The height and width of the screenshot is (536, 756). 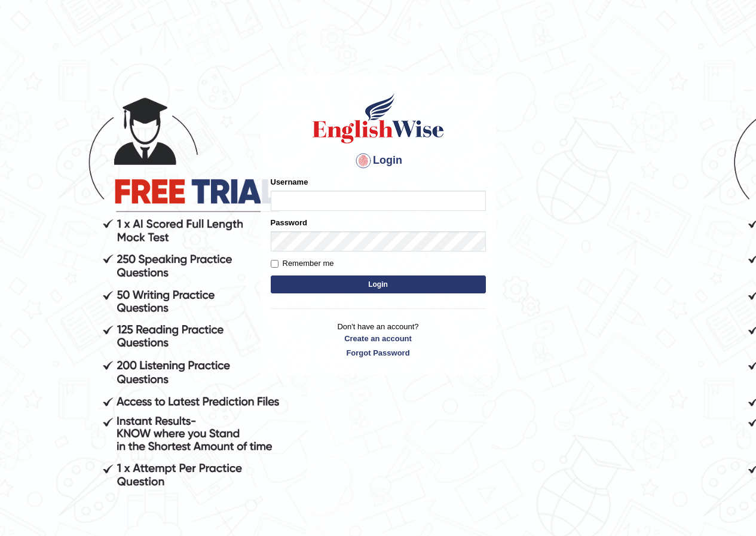 I want to click on img: Logo of English Wise sign in for intelligent practice with AI, so click(x=378, y=118).